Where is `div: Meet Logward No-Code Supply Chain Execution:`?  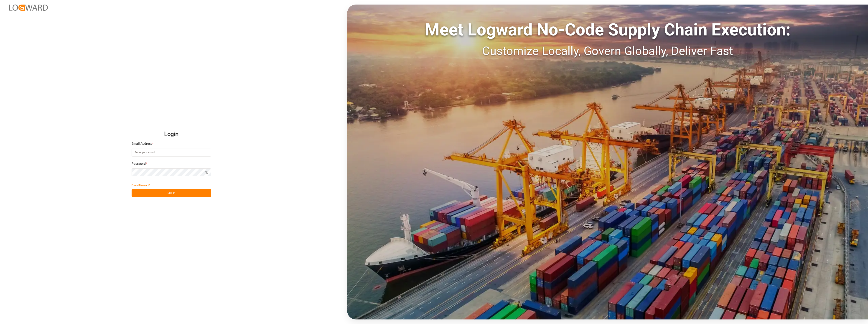
div: Meet Logward No-Code Supply Chain Execution: is located at coordinates (608, 30).